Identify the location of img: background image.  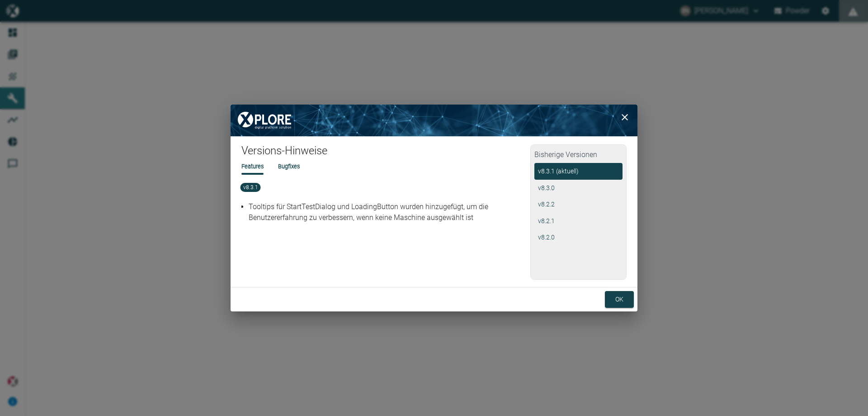
(434, 121).